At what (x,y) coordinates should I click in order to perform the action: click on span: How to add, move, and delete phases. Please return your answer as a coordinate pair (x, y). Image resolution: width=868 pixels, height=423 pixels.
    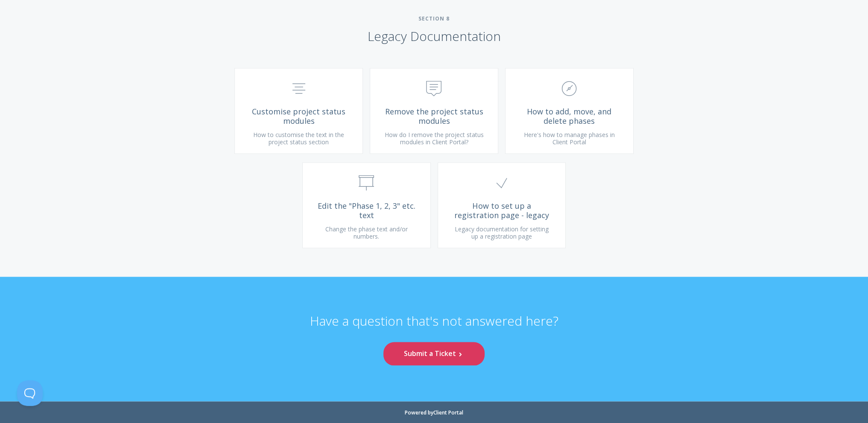
    Looking at the image, I should click on (570, 116).